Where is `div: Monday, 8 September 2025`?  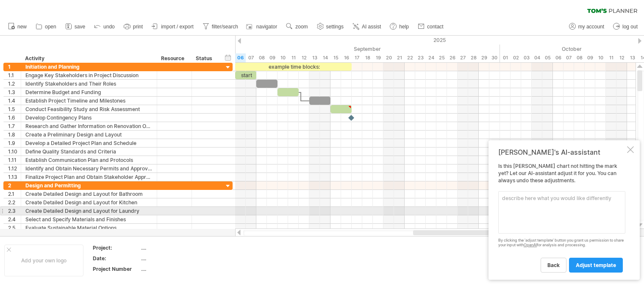
div: Monday, 8 September 2025 is located at coordinates (261, 58).